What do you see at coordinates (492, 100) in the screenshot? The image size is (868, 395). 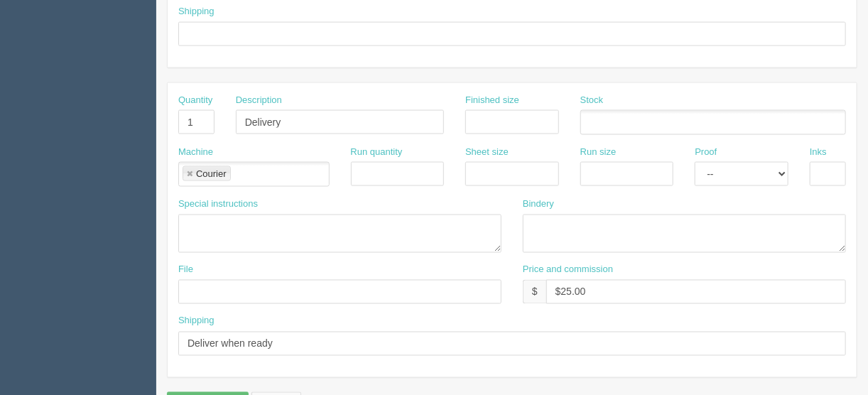 I see `label: Finished size` at bounding box center [492, 100].